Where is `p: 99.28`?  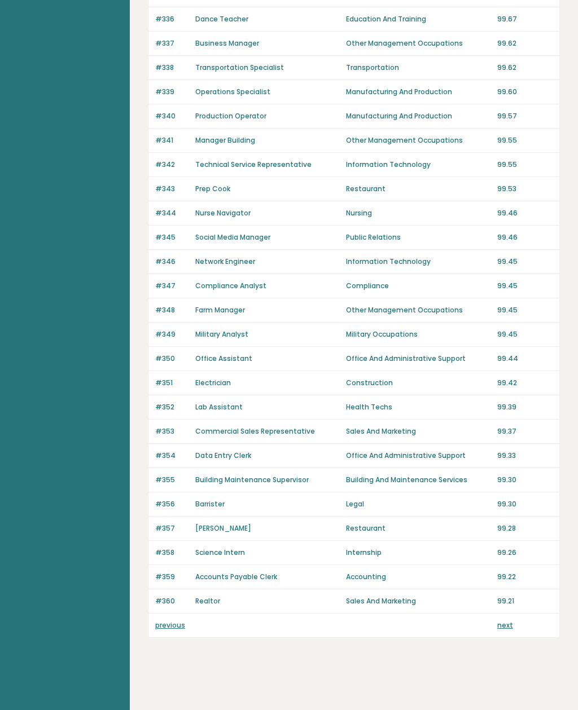
p: 99.28 is located at coordinates (525, 529).